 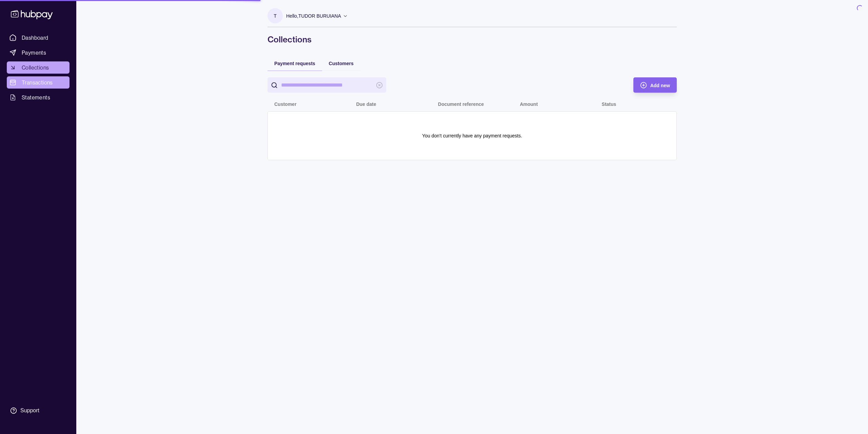 What do you see at coordinates (365, 104) in the screenshot?
I see `p: Due date` at bounding box center [365, 104].